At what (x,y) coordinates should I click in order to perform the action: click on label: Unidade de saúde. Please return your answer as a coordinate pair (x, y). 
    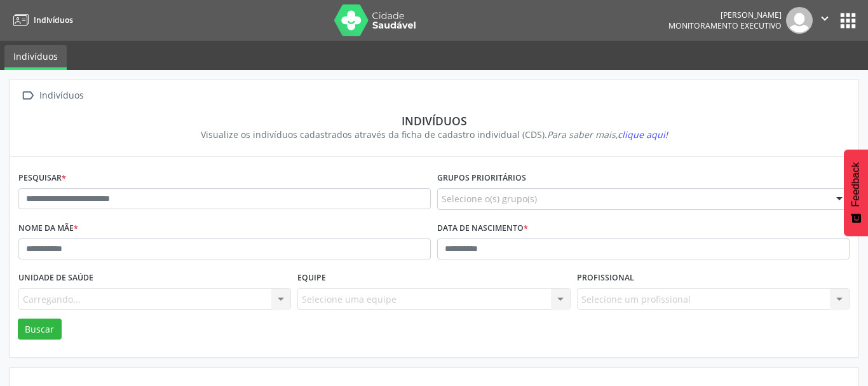
    Looking at the image, I should click on (56, 278).